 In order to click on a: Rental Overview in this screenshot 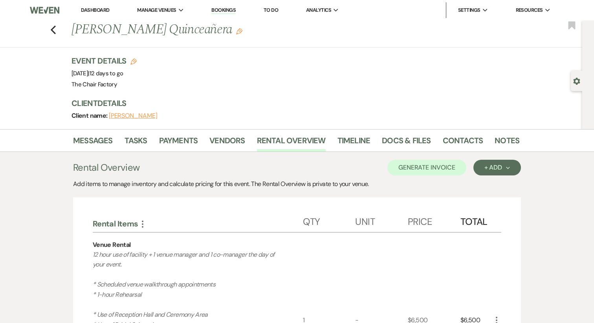, I will do `click(291, 143)`.